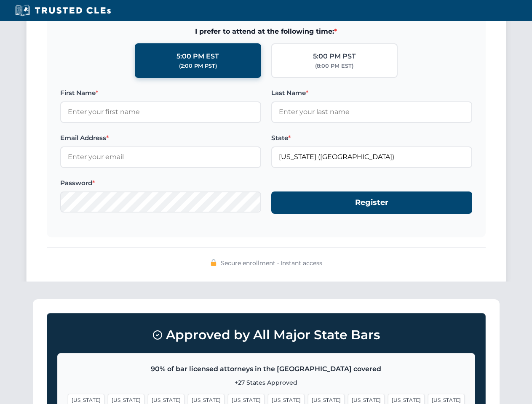 The image size is (532, 404). I want to click on span: I prefer to attend at the following time:, so click(266, 31).